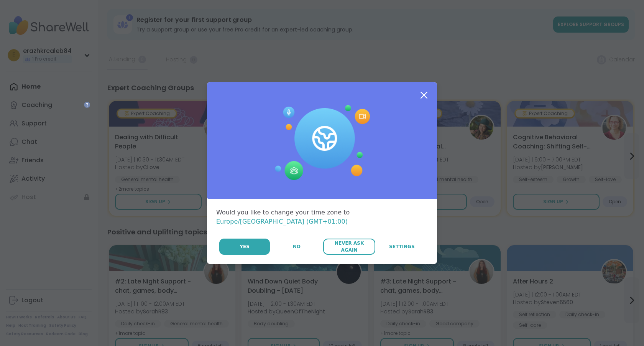 Image resolution: width=644 pixels, height=346 pixels. Describe the element at coordinates (245, 247) in the screenshot. I see `button: Yes` at that location.